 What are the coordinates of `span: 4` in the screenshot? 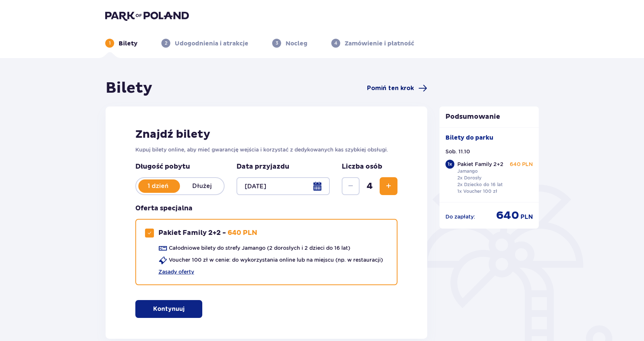 It's located at (370, 186).